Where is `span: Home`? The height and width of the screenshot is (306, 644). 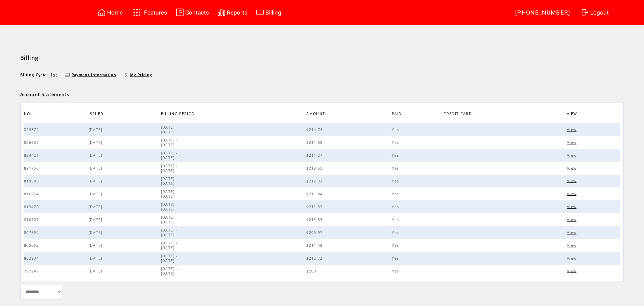
span: Home is located at coordinates (115, 12).